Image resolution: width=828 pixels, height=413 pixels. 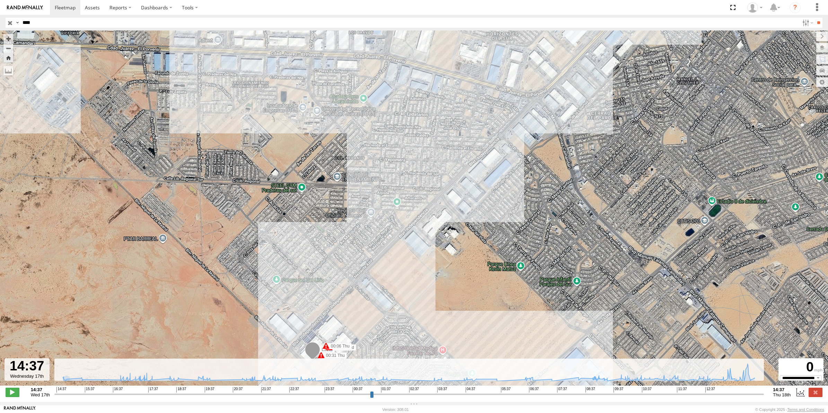 What do you see at coordinates (20, 409) in the screenshot?
I see `a: Visit our Website` at bounding box center [20, 409].